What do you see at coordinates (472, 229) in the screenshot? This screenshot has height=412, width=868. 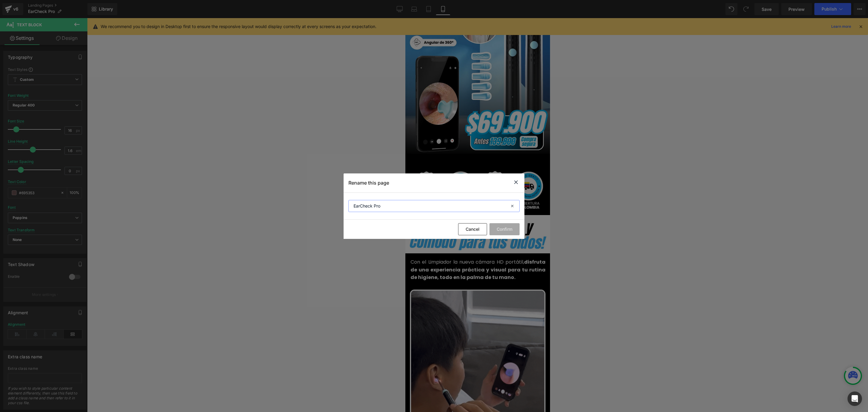 I see `button: Cancel` at bounding box center [472, 229].